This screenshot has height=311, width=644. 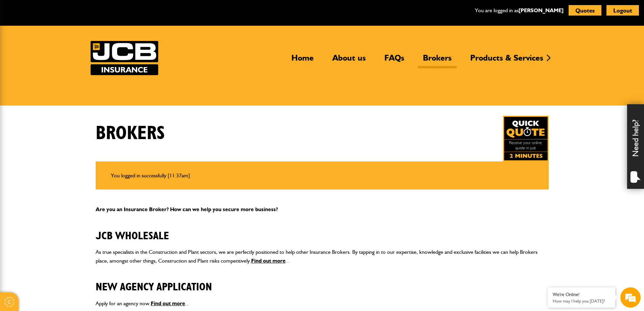 I want to click on a: Get your insurance quote in just 2-minutes, so click(x=526, y=139).